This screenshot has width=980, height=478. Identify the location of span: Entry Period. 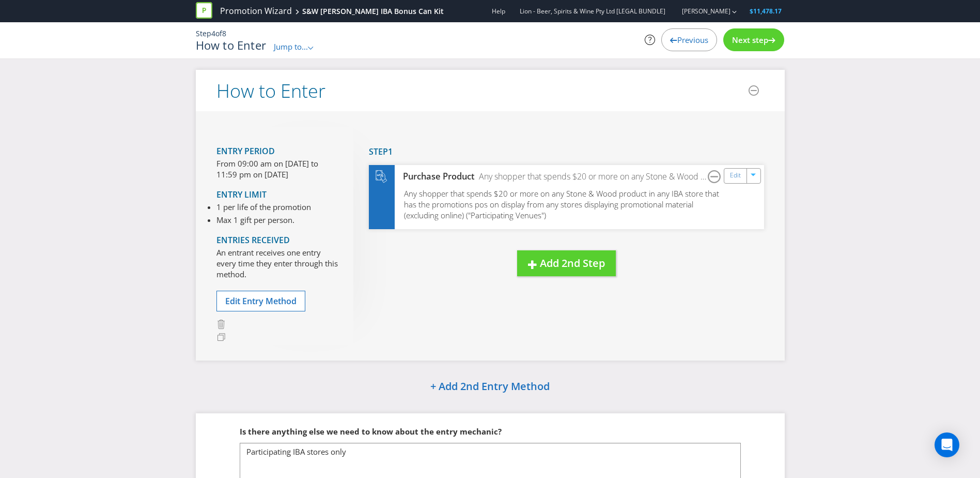
(246, 151).